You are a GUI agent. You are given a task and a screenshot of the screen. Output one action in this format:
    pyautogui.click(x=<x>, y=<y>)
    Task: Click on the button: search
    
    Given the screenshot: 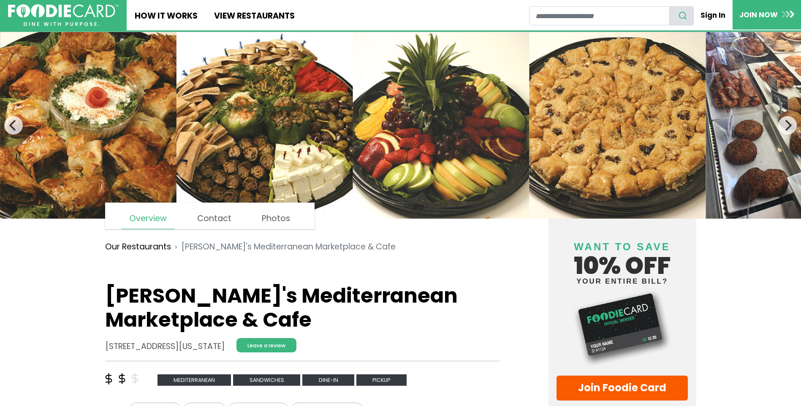 What is the action you would take?
    pyautogui.click(x=682, y=16)
    